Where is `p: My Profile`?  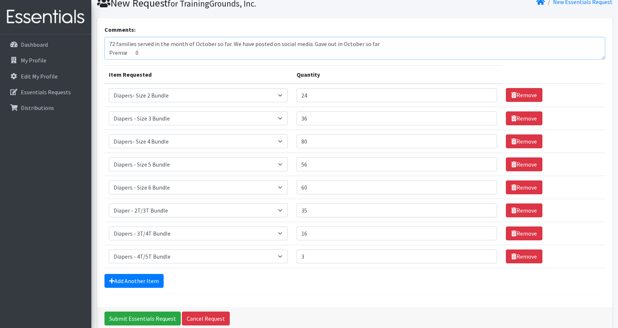
p: My Profile is located at coordinates (34, 60).